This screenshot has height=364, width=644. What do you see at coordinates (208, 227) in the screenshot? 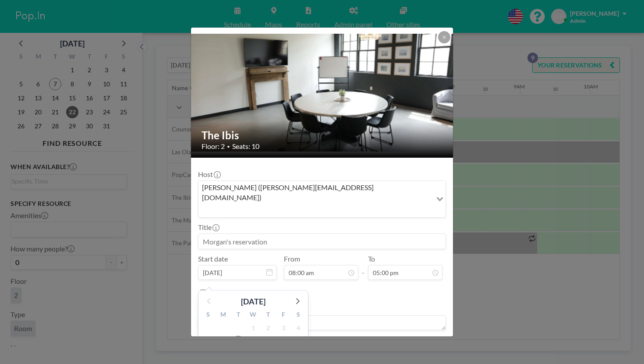
I see `label: Title` at bounding box center [208, 227].